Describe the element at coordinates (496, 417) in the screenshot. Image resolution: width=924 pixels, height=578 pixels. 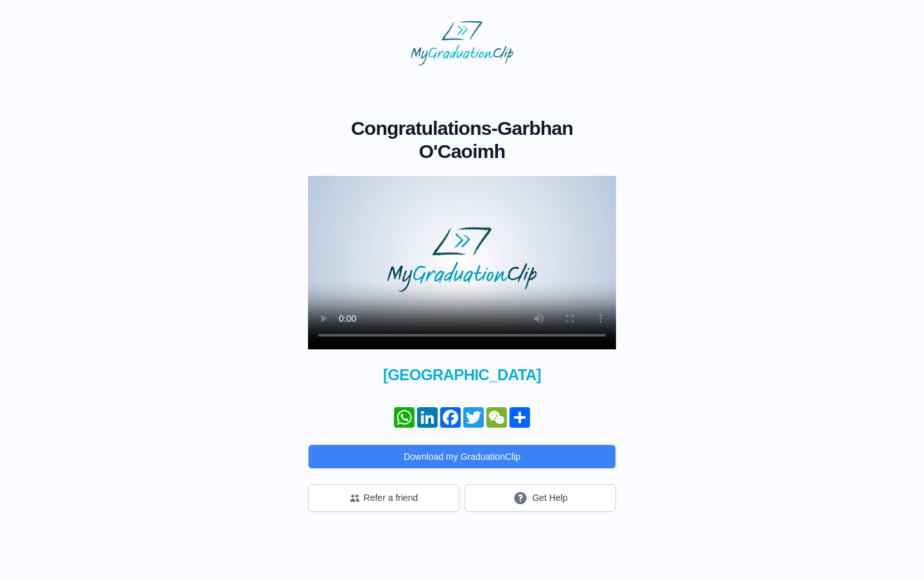
I see `a: WeChat` at that location.